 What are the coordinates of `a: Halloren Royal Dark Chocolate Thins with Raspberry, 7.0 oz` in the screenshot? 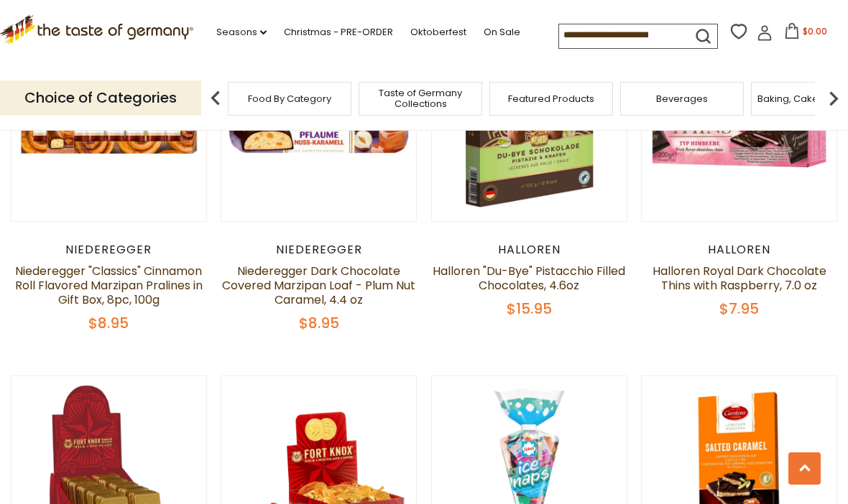 It's located at (740, 278).